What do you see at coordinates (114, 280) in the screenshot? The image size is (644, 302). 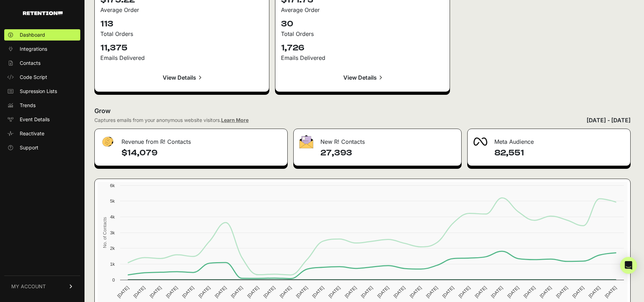 I see `text: 0` at bounding box center [114, 280].